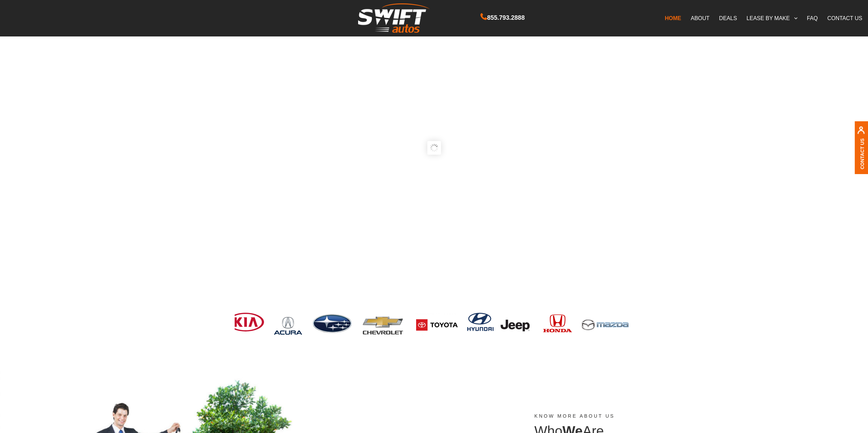 This screenshot has width=868, height=433. Describe the element at coordinates (557, 325) in the screenshot. I see `img: honda logo` at that location.